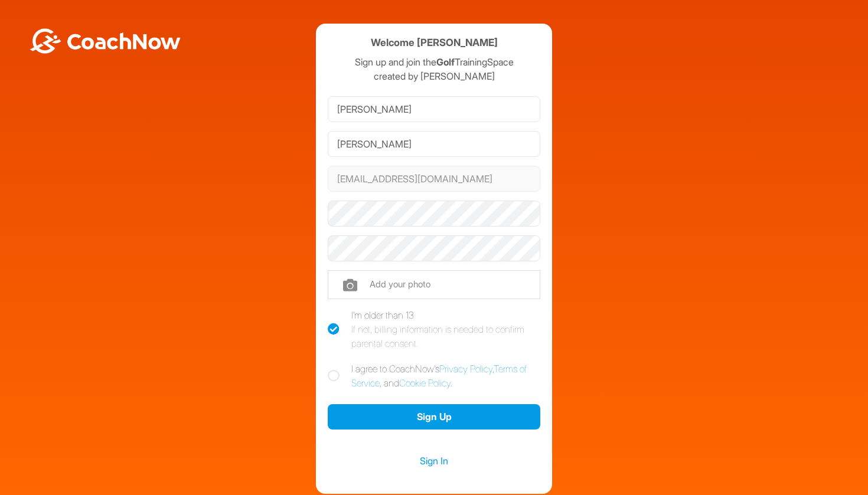 The height and width of the screenshot is (495, 868). I want to click on strong: Golf, so click(445, 62).